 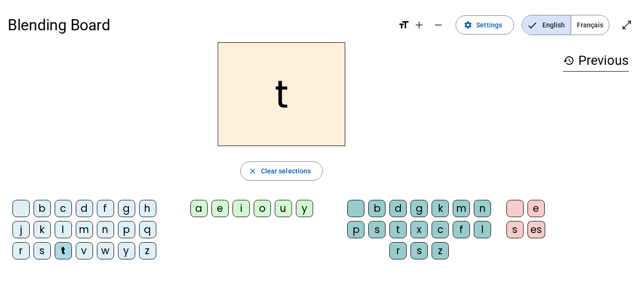 I want to click on span: Clear selections, so click(x=286, y=171).